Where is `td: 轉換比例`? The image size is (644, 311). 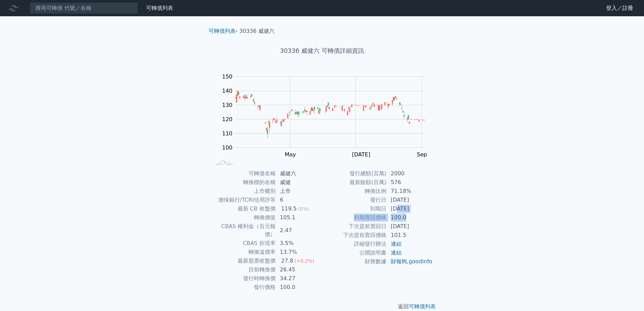
td: 轉換比例 is located at coordinates (355, 191).